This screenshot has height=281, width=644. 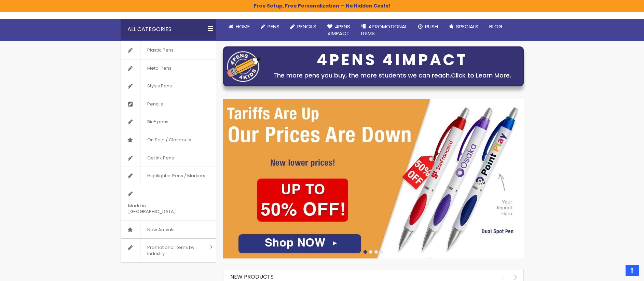 I want to click on div: 4PENS 4IMPACT, so click(x=393, y=61).